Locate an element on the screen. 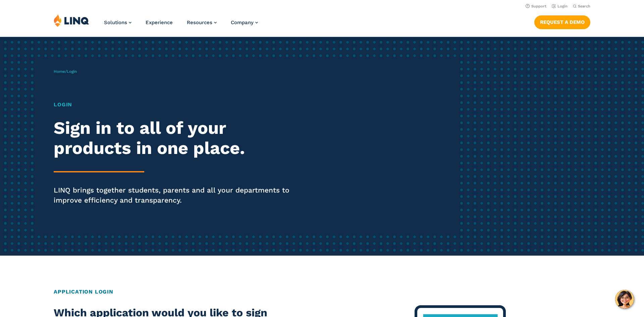 This screenshot has height=317, width=644. a: Support is located at coordinates (536, 6).